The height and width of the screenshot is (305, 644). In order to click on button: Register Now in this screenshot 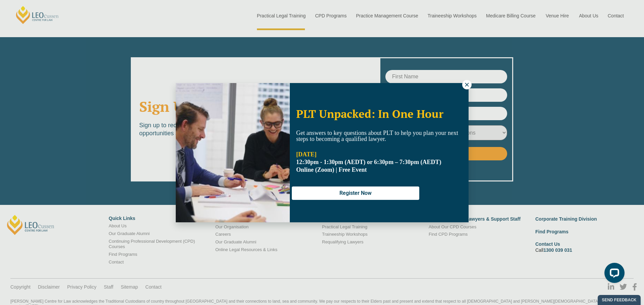, I will do `click(355, 193)`.